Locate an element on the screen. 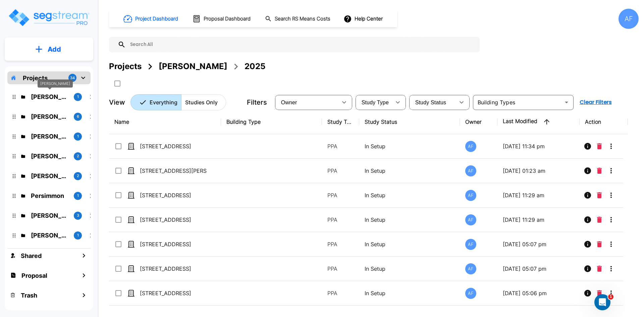 This screenshot has height=317, width=644. button: Project Dashboard is located at coordinates (152, 19).